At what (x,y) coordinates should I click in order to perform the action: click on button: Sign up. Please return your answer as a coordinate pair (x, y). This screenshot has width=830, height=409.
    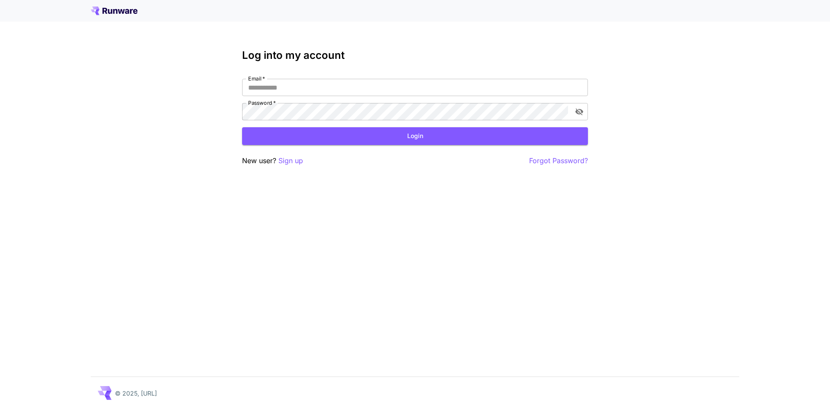
    Looking at the image, I should click on (291, 160).